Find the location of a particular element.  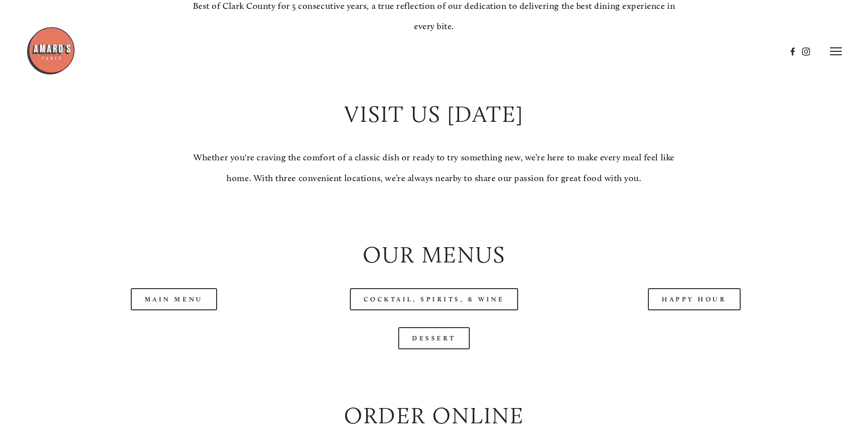

img: Amaro's Table is located at coordinates (51, 51).